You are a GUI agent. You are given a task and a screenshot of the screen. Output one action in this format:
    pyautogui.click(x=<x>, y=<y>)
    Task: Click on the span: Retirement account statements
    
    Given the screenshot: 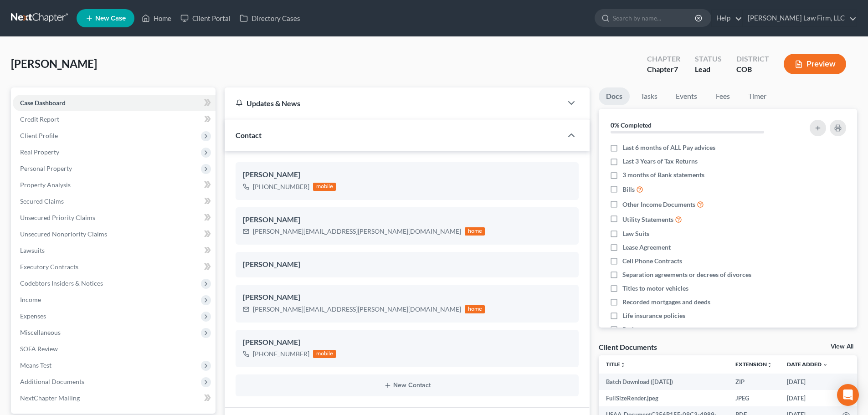 What is the action you would take?
    pyautogui.click(x=667, y=329)
    